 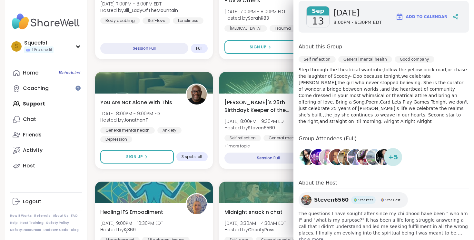 What do you see at coordinates (337, 157) in the screenshot?
I see `img: HeatherCM24` at bounding box center [337, 157].